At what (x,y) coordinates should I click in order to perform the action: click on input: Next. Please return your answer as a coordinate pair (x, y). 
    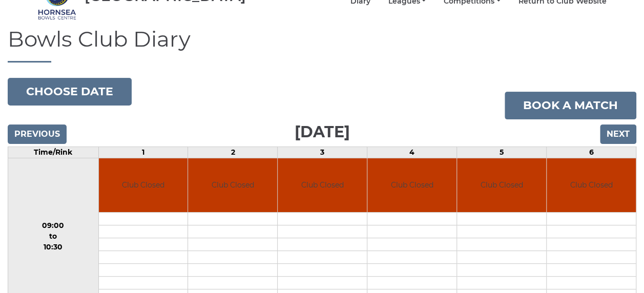
    Looking at the image, I should click on (618, 134).